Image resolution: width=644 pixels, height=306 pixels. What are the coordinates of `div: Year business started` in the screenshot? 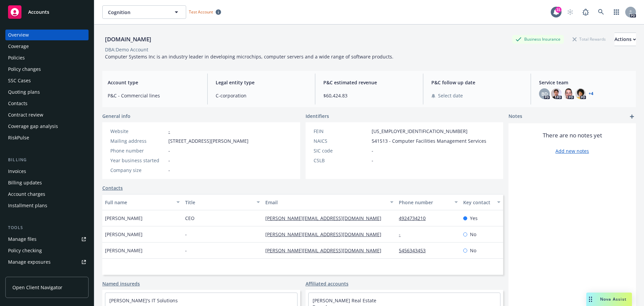 It's located at (138, 160).